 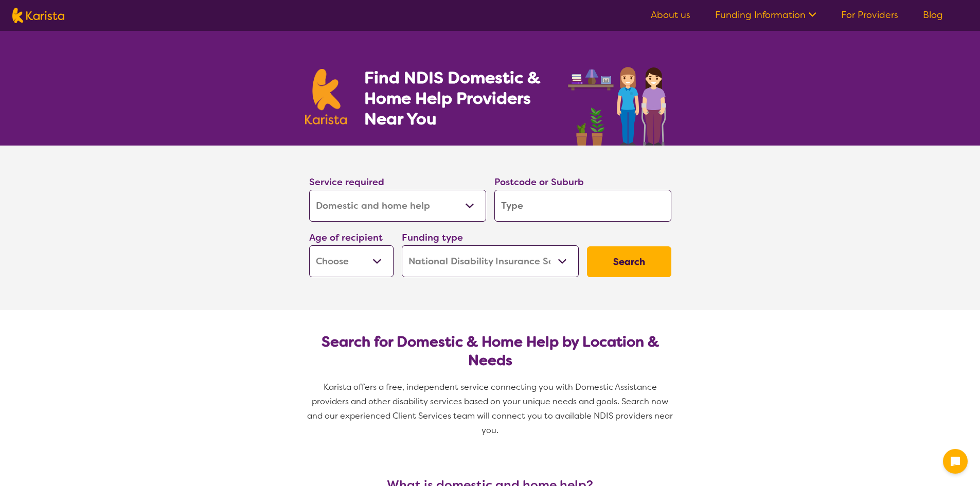 I want to click on a: Blog, so click(x=933, y=15).